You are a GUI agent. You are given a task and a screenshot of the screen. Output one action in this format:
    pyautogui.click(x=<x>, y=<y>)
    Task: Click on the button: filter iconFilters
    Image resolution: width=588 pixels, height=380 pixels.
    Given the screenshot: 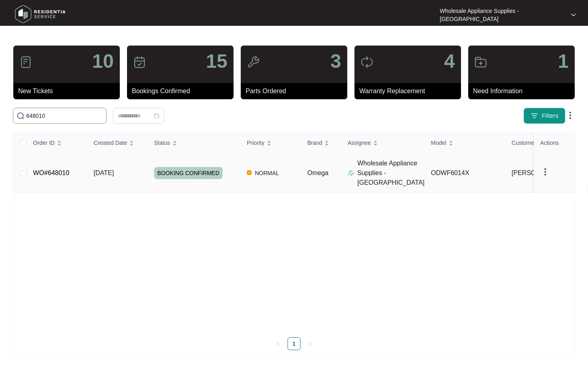 What is the action you would take?
    pyautogui.click(x=544, y=115)
    